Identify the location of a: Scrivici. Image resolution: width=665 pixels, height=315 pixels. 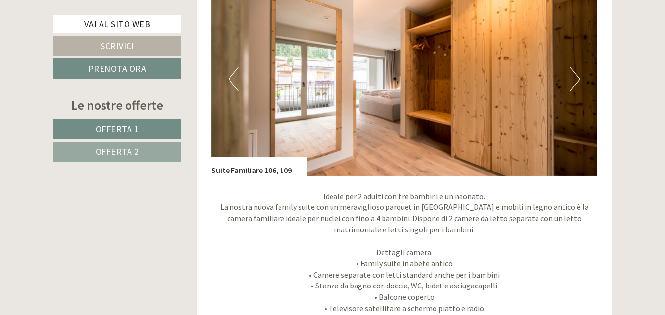
(117, 46).